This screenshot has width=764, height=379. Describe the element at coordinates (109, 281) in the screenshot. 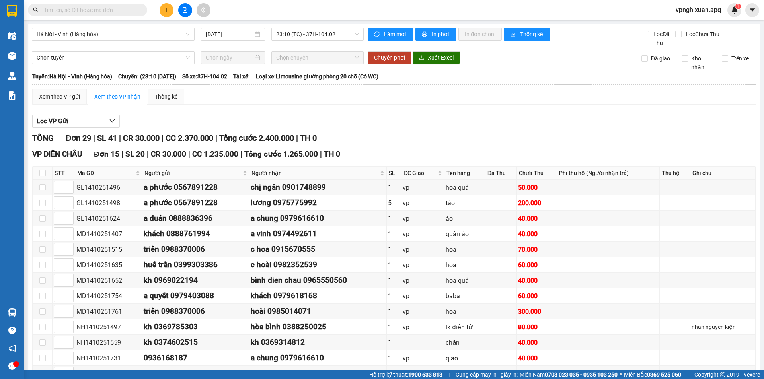

I see `div: MD1410251652` at that location.